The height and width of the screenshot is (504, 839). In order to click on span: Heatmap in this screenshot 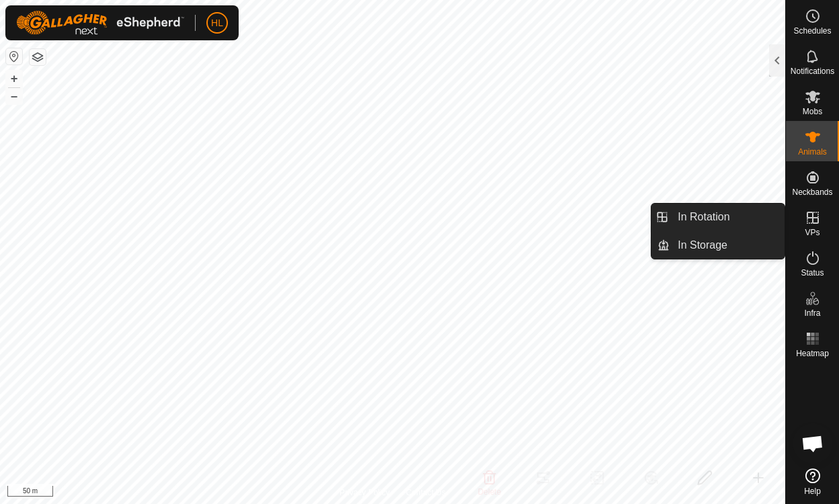, I will do `click(812, 353)`.